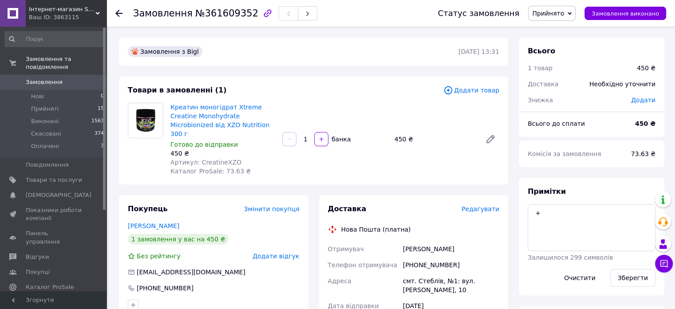  What do you see at coordinates (45, 109) in the screenshot?
I see `span: Прийняті` at bounding box center [45, 109].